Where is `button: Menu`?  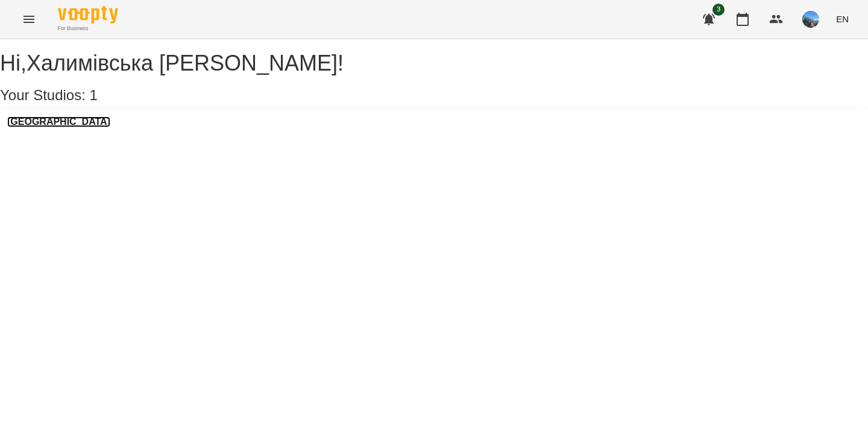 button: Menu is located at coordinates (29, 19).